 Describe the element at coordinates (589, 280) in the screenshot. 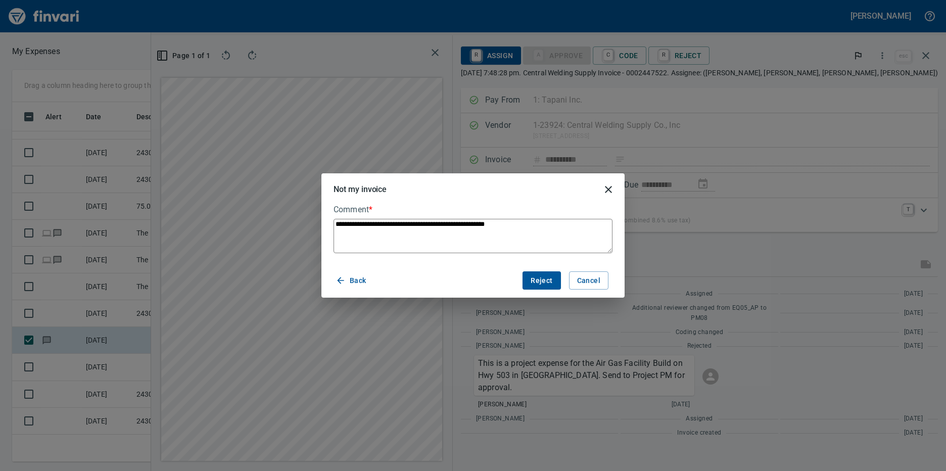

I see `button: Cancel` at that location.